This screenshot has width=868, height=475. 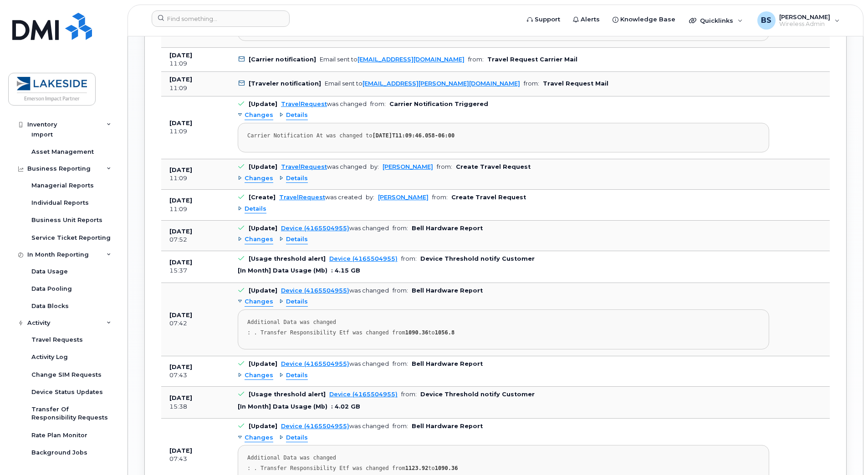 I want to click on div: Quicklinks, so click(x=716, y=21).